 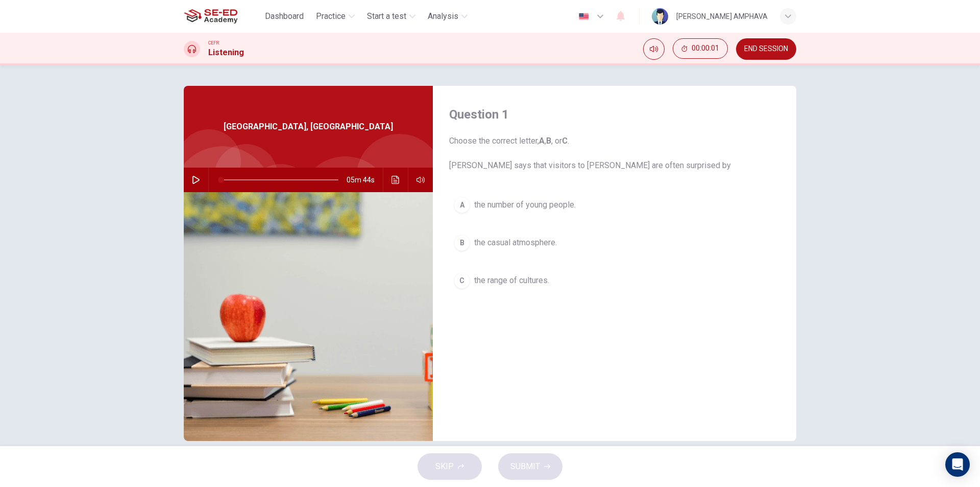 What do you see at coordinates (615, 114) in the screenshot?
I see `h4: Question 1` at bounding box center [615, 114].